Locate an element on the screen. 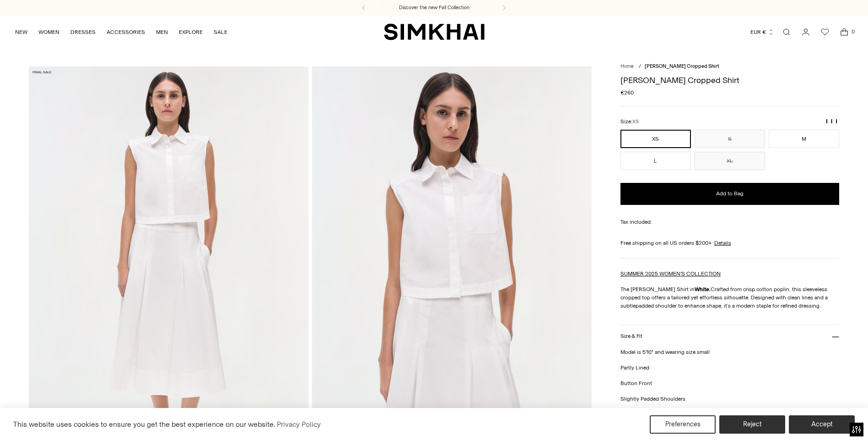  span: padded shoulder to enhance shape is located at coordinates (678, 305).